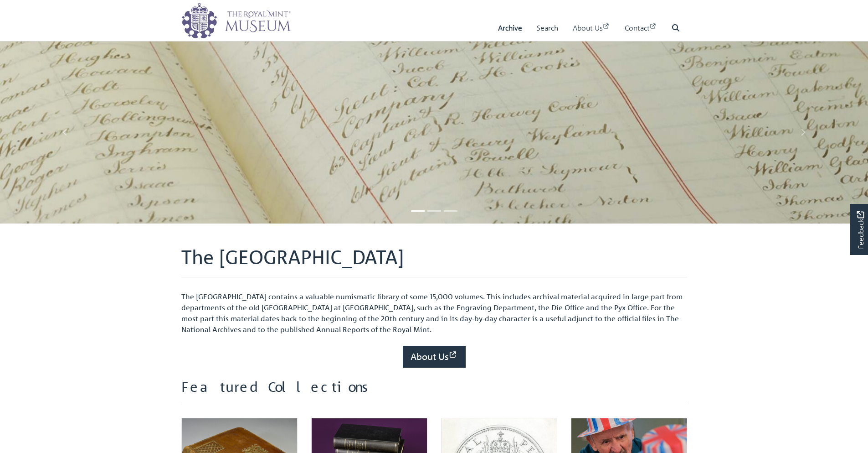 This screenshot has height=453, width=868. I want to click on h2: Featured Collections, so click(434, 391).